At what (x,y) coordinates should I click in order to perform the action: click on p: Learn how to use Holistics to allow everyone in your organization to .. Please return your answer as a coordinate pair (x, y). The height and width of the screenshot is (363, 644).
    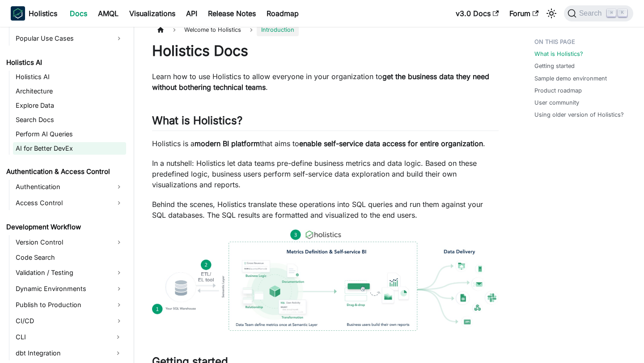
    Looking at the image, I should click on (325, 82).